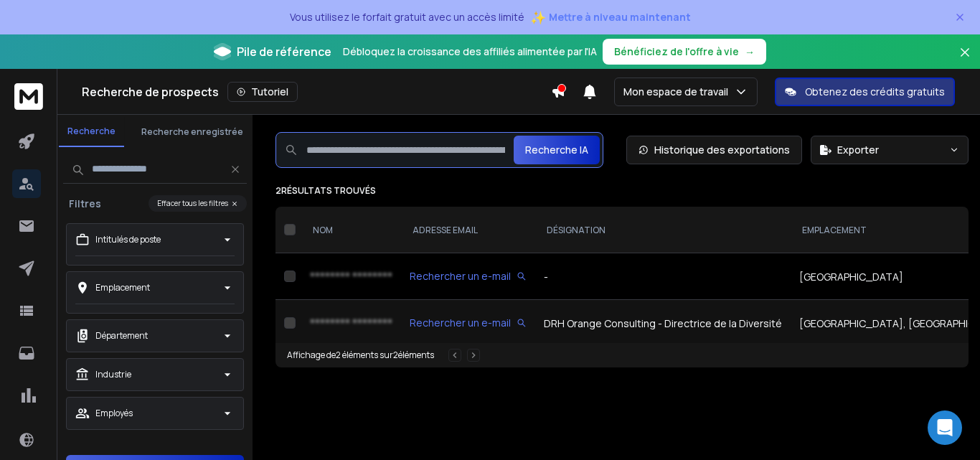  I want to click on button: Obtenez des crédits gratuits, so click(864, 92).